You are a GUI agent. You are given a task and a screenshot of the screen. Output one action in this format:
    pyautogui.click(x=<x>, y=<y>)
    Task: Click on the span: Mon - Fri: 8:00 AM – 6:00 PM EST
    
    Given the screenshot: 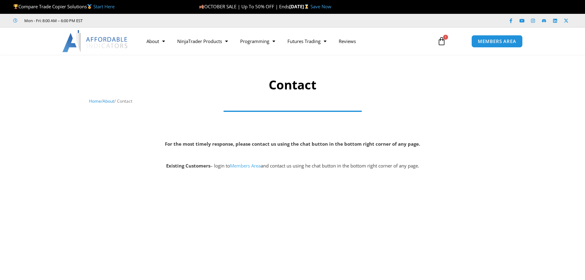 What is the action you would take?
    pyautogui.click(x=53, y=21)
    